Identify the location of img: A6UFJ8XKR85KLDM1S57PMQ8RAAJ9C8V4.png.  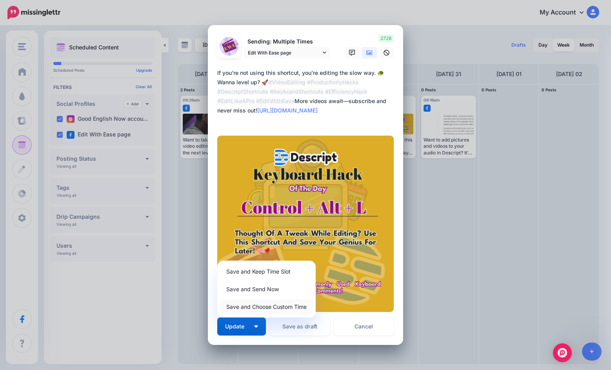
(306, 224).